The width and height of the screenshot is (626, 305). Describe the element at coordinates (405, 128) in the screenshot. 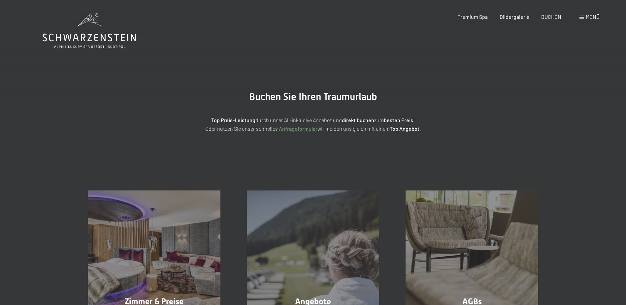

I see `strong: Top Angebot.` at that location.